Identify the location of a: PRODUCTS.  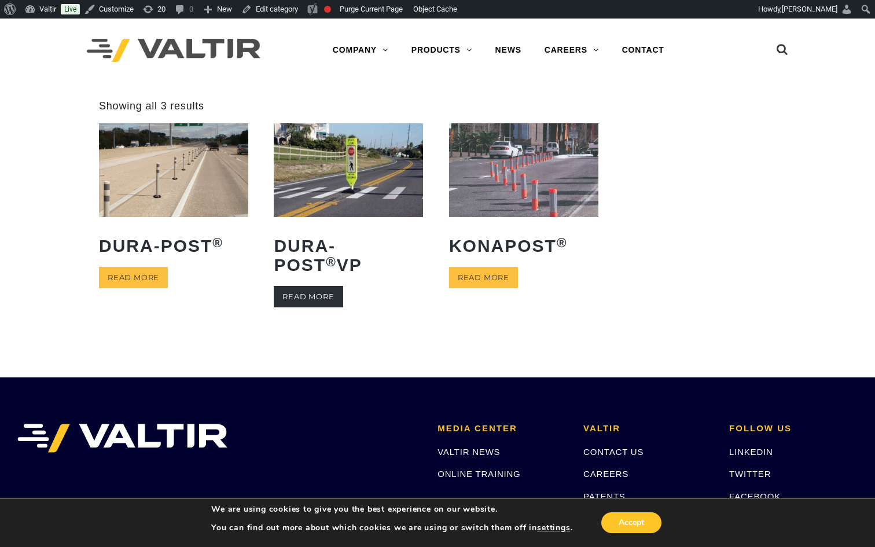
(441, 50).